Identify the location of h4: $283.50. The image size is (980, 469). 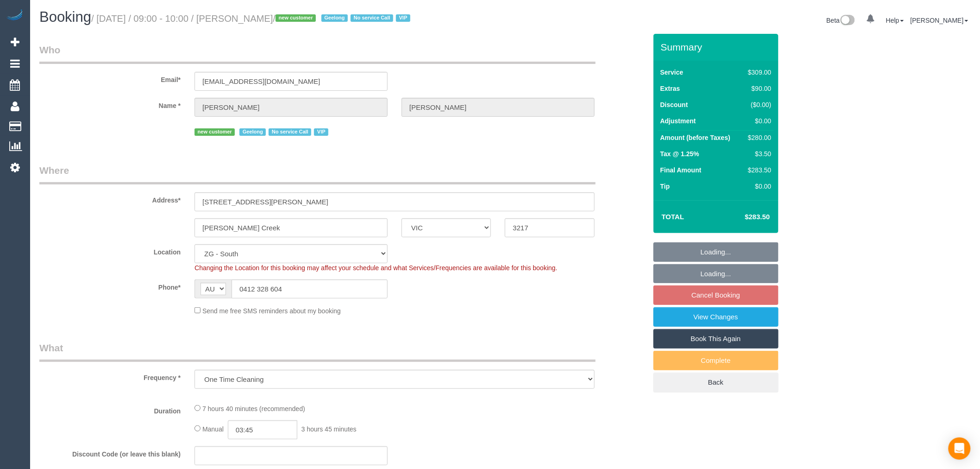
(743, 217).